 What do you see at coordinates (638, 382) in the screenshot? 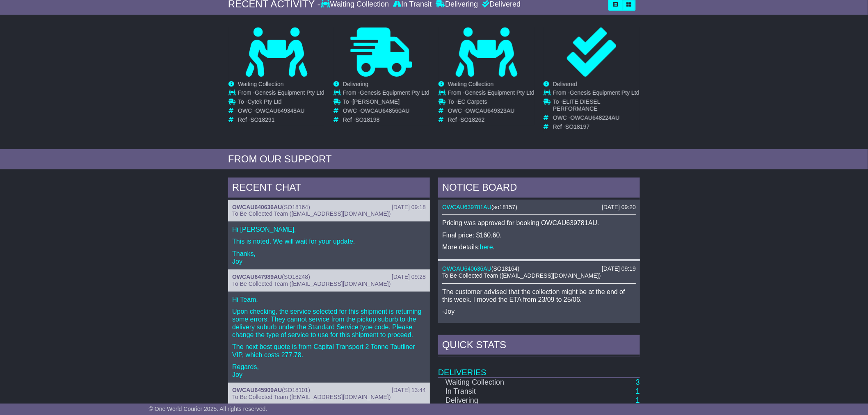
I see `a: 3` at bounding box center [638, 382].